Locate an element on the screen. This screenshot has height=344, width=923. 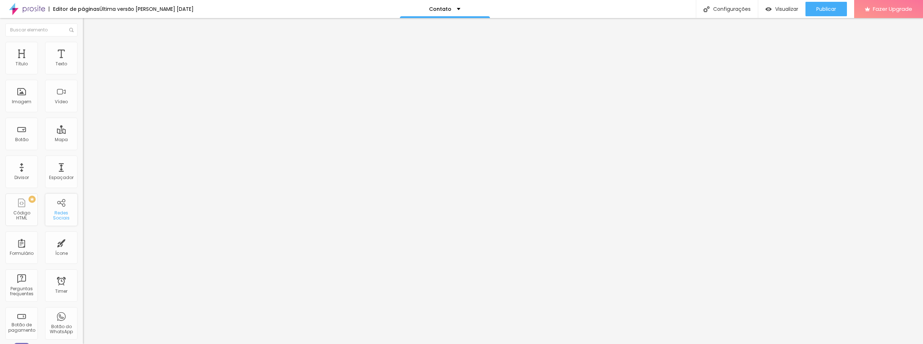
button: Visualizar is located at coordinates (782, 9).